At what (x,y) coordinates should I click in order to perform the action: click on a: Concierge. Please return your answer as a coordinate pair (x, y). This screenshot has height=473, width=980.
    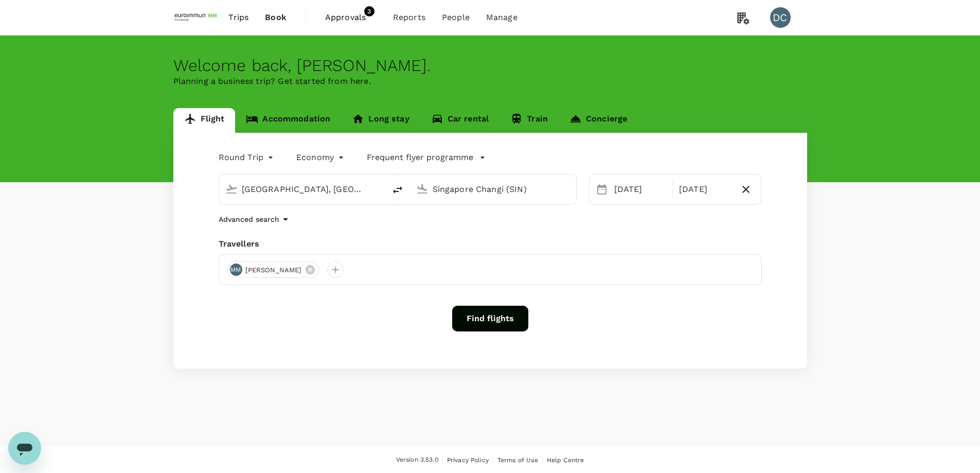
    Looking at the image, I should click on (598, 121).